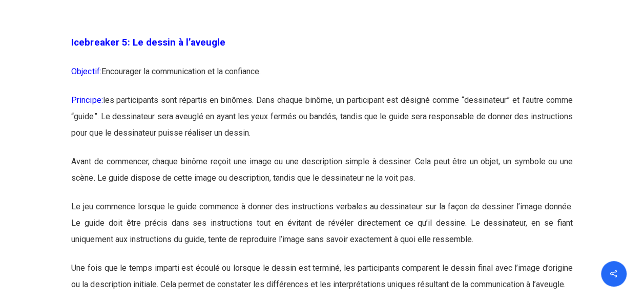 Image resolution: width=644 pixels, height=304 pixels. I want to click on p: Le jeu commence lorsque le guide commence à donner des instructions verbales au dessinateur sur l..., so click(321, 229).